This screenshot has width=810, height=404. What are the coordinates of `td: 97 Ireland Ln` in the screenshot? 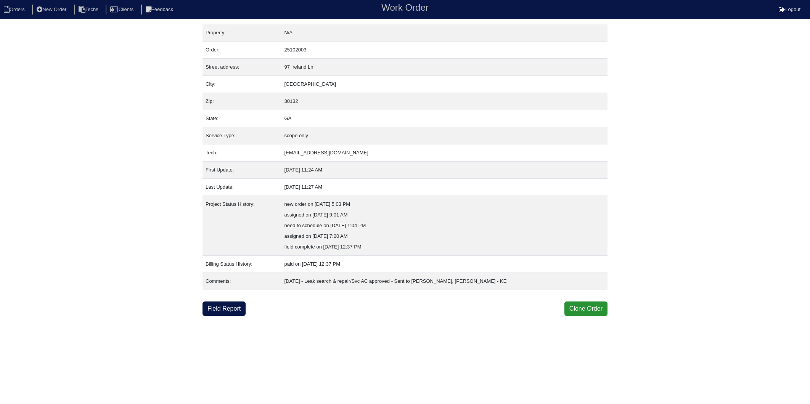 It's located at (444, 67).